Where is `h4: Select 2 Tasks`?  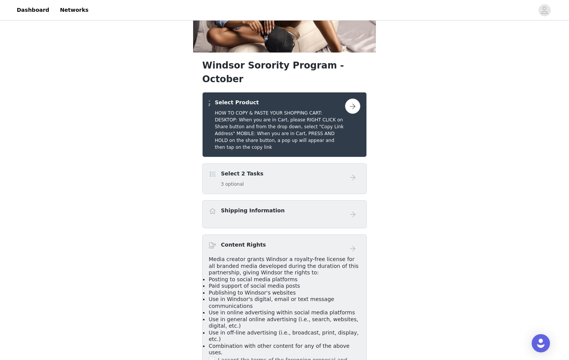 h4: Select 2 Tasks is located at coordinates (242, 174).